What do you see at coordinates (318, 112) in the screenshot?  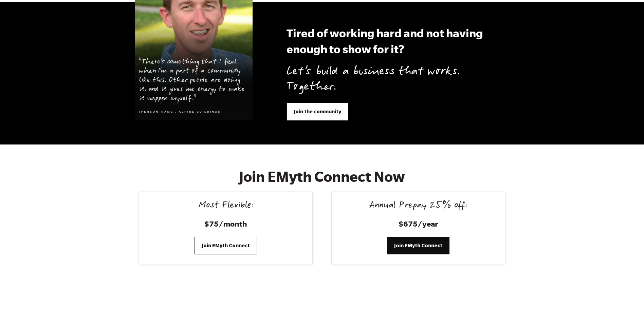 I see `span: Join the community` at bounding box center [318, 112].